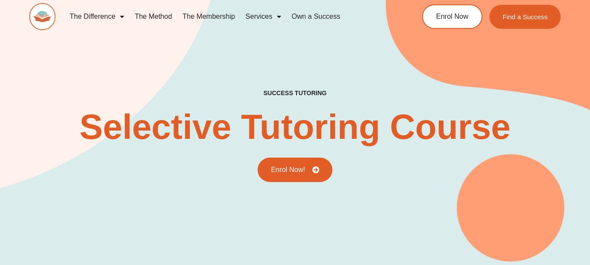 This screenshot has width=590, height=265. I want to click on nav: Menu, so click(228, 17).